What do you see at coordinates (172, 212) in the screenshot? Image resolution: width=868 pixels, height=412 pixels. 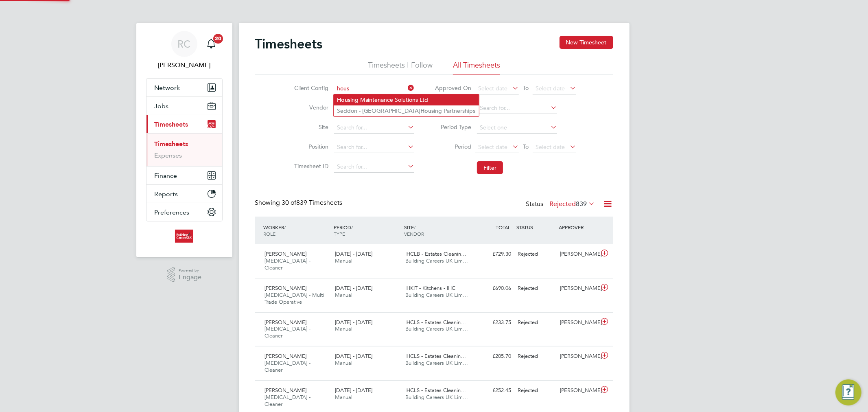 I see `span: Preferences` at bounding box center [172, 212].